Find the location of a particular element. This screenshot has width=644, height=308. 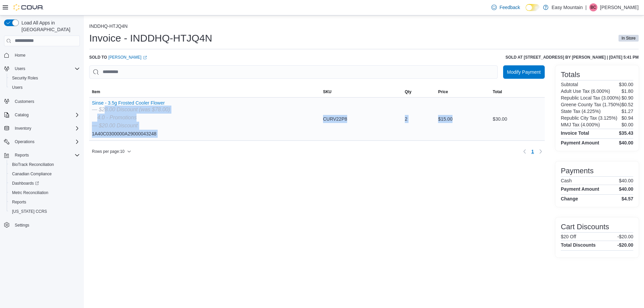

input: This is a search bar. As you type, the results lower in the page will automatically filter. is located at coordinates (293, 73).